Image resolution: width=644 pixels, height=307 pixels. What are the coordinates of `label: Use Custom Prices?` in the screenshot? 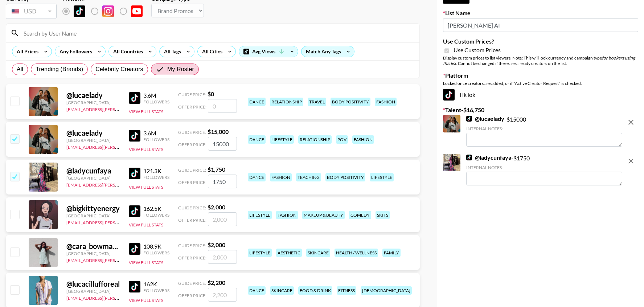 It's located at (541, 41).